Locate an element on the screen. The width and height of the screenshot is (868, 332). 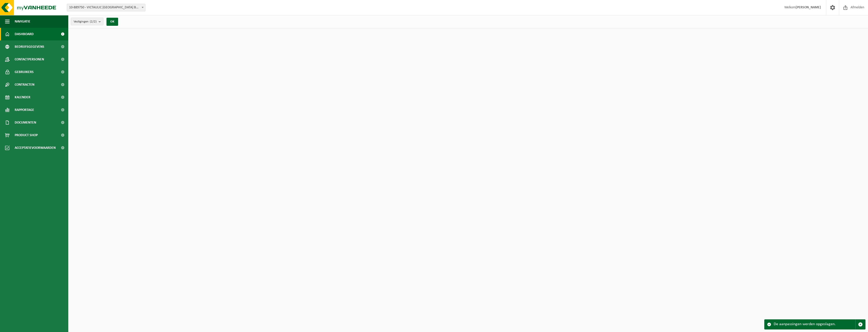
span: Rapportage is located at coordinates (25, 110).